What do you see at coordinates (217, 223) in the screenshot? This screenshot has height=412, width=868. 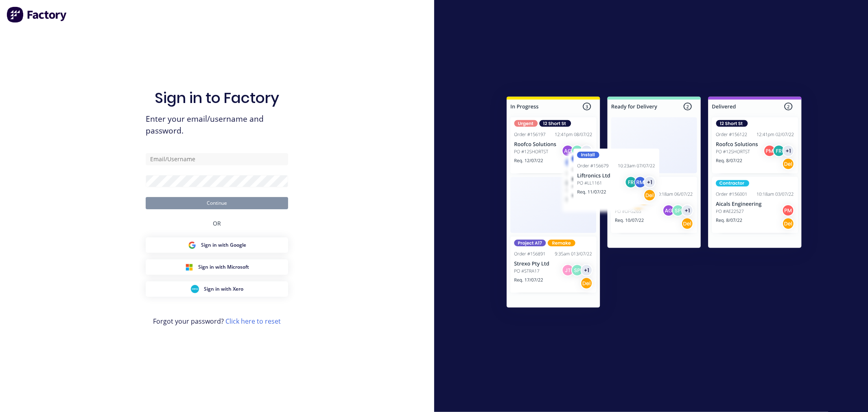 I see `div: OR` at bounding box center [217, 223].